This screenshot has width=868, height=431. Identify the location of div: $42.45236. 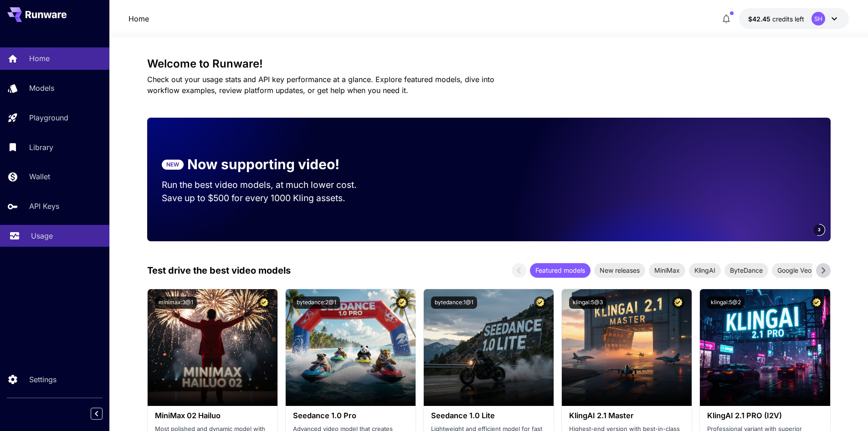
(776, 19).